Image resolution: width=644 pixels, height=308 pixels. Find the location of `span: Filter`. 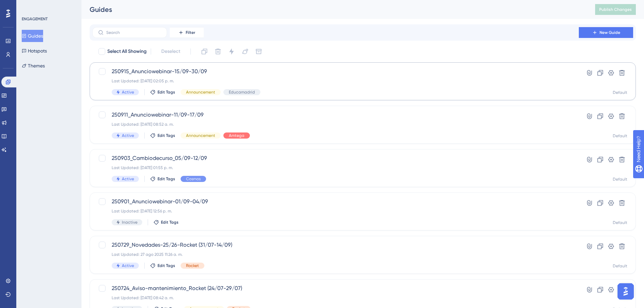

span: Filter is located at coordinates (191, 33).